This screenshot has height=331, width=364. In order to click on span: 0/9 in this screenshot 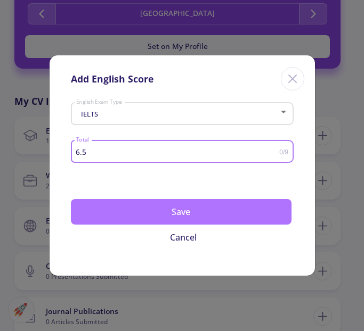, I will do `click(283, 152)`.